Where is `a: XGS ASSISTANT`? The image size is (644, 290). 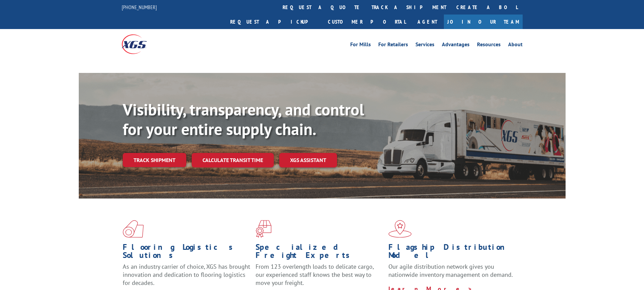
a: XGS ASSISTANT is located at coordinates (308, 160).